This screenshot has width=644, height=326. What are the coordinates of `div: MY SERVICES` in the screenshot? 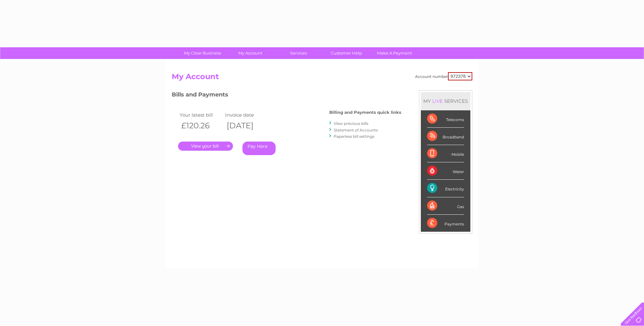 It's located at (446, 101).